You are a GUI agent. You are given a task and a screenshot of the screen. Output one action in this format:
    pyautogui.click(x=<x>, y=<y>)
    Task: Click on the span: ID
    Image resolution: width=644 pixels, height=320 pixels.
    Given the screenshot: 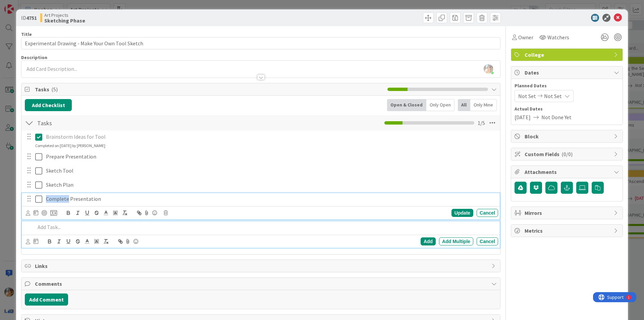 What is the action you would take?
    pyautogui.click(x=29, y=18)
    